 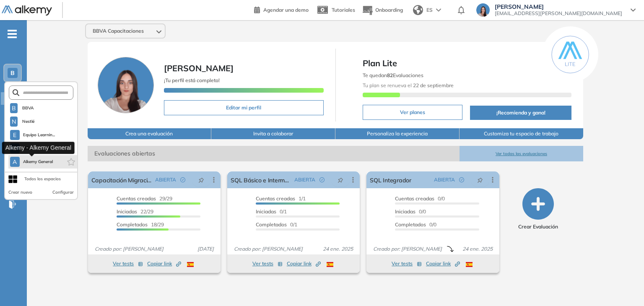 What do you see at coordinates (273, 153) in the screenshot?
I see `span: Evaluaciones abiertas` at bounding box center [273, 153].